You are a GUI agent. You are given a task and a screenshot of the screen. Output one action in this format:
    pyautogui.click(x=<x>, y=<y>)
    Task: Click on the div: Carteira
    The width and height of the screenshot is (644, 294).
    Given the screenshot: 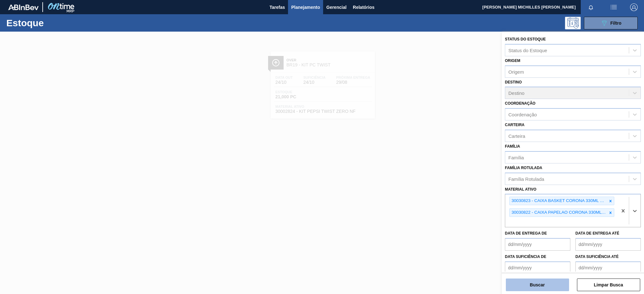 What is the action you would take?
    pyautogui.click(x=517, y=135)
    